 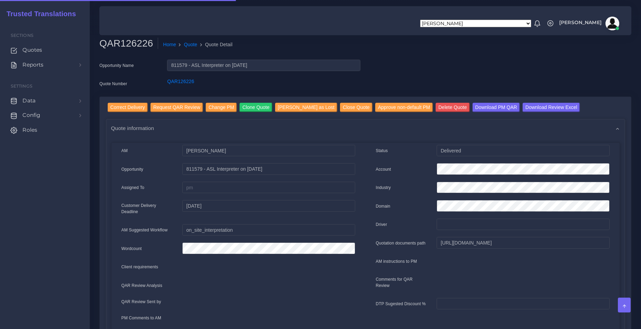 What do you see at coordinates (384, 170) in the screenshot?
I see `label: Account` at bounding box center [384, 170].